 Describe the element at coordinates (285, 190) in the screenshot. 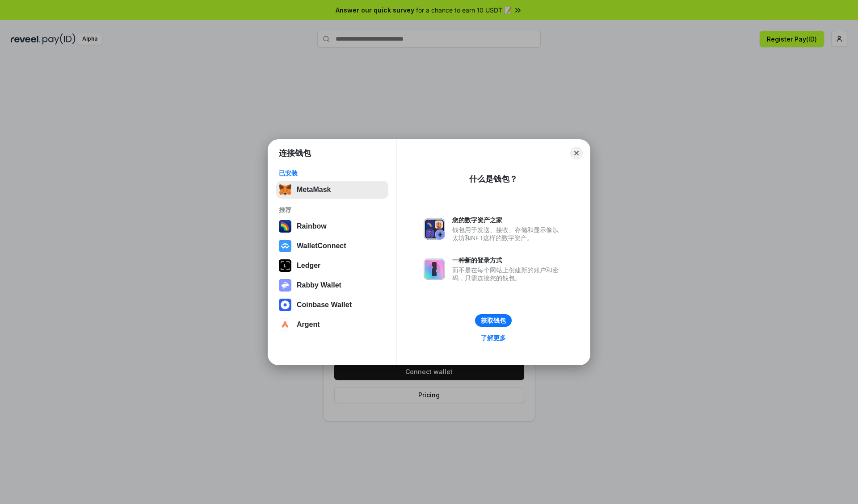

I see `img: svg+xml,%3Csvg%20fill%3D%22none%22%20height%3D%2233%22%20viewBox%3D%220%200%2035%2033%22%20width%...` at that location.